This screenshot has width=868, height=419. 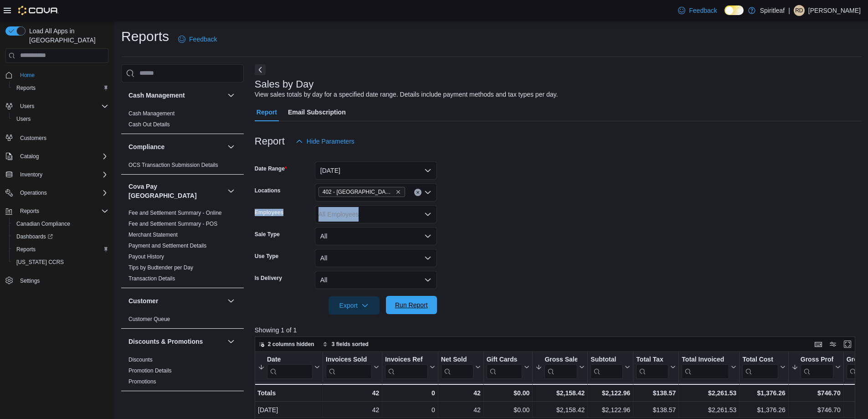 What do you see at coordinates (504, 367) in the screenshot?
I see `div: Gift Card Sales` at bounding box center [504, 367].